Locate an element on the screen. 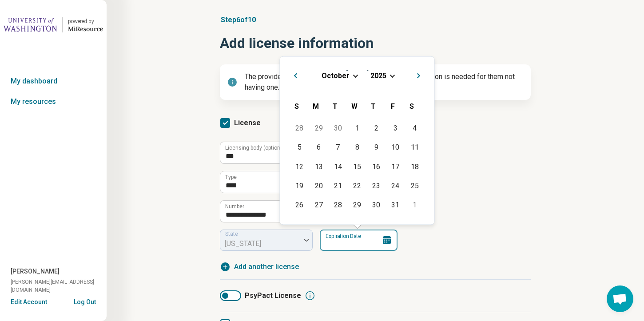 This screenshot has width=644, height=321. div: Choose Sunday, October 12th, 2025 is located at coordinates (299, 166).